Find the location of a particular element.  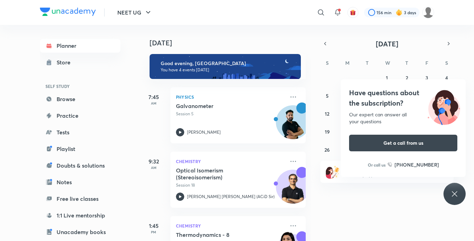

img: Barsha Singh is located at coordinates (428, 12).